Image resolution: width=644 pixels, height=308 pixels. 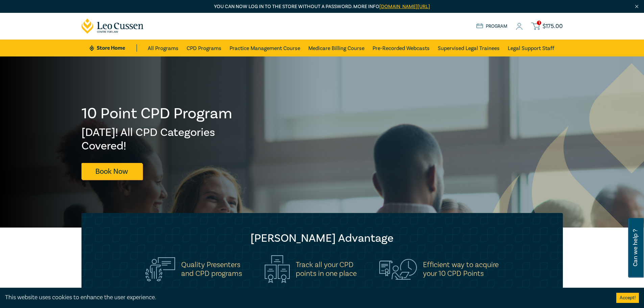 I want to click on a: All Programs, so click(x=163, y=48).